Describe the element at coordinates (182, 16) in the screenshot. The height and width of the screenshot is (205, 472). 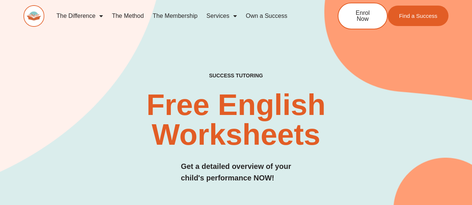
I see `nav: Menu` at that location.